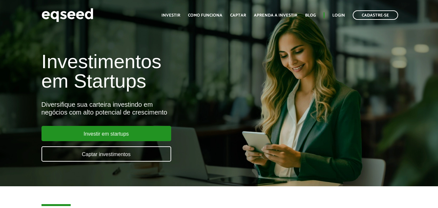  What do you see at coordinates (376, 15) in the screenshot?
I see `a: Cadastre-se` at bounding box center [376, 15].